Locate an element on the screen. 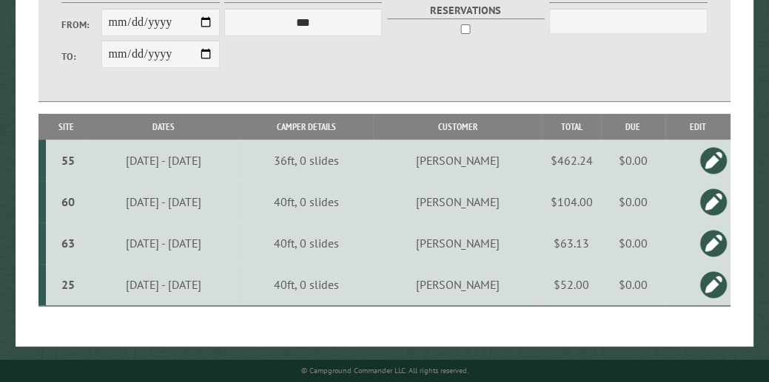 This screenshot has height=382, width=769. div: 25 is located at coordinates (68, 285).